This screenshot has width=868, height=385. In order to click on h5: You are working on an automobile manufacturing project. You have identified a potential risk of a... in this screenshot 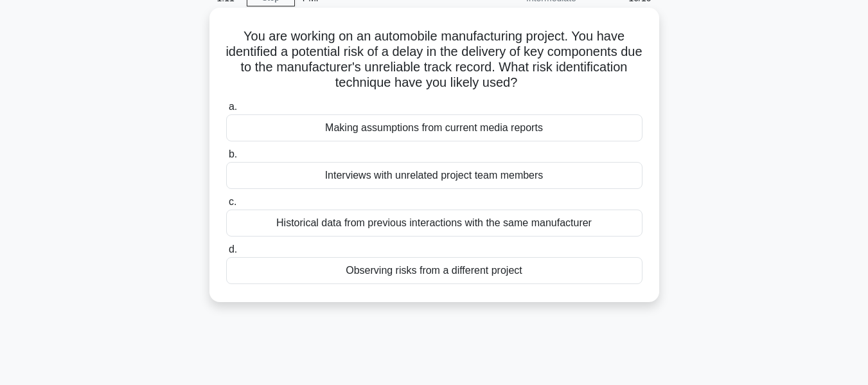, I will do `click(434, 60)`.